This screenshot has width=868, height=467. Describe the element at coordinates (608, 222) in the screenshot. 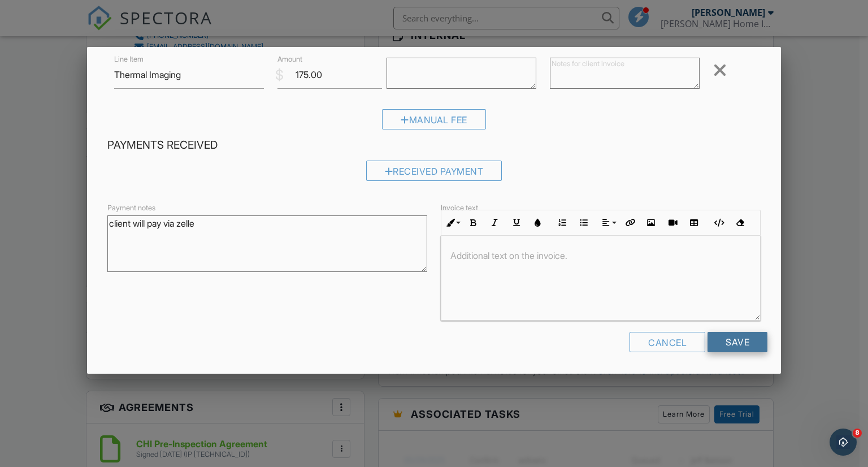

I see `button: Align` at that location.